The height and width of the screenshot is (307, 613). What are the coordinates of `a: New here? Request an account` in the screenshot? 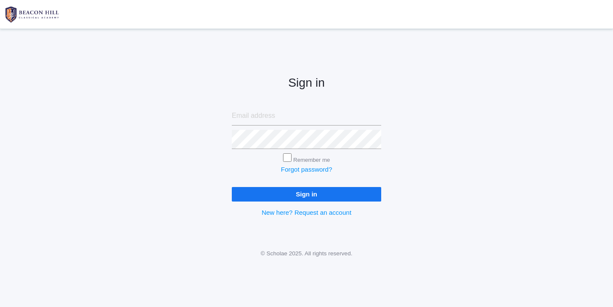 It's located at (306, 212).